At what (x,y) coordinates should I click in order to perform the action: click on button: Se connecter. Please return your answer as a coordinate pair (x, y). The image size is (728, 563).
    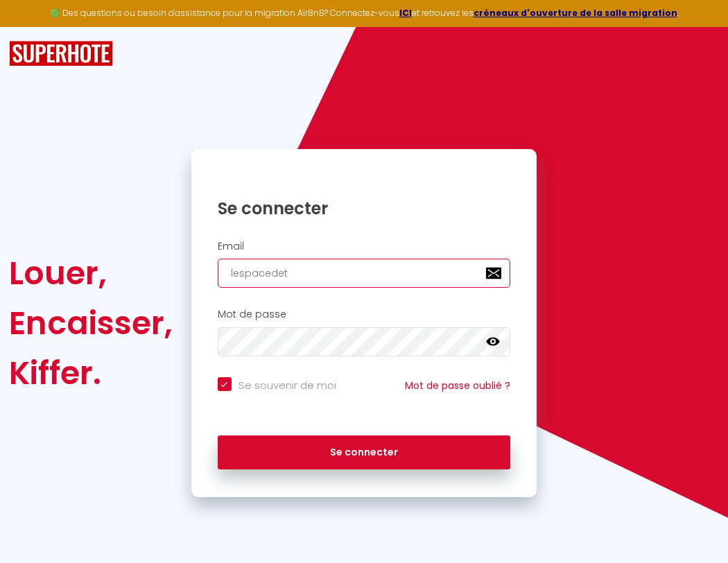
    Looking at the image, I should click on (364, 453).